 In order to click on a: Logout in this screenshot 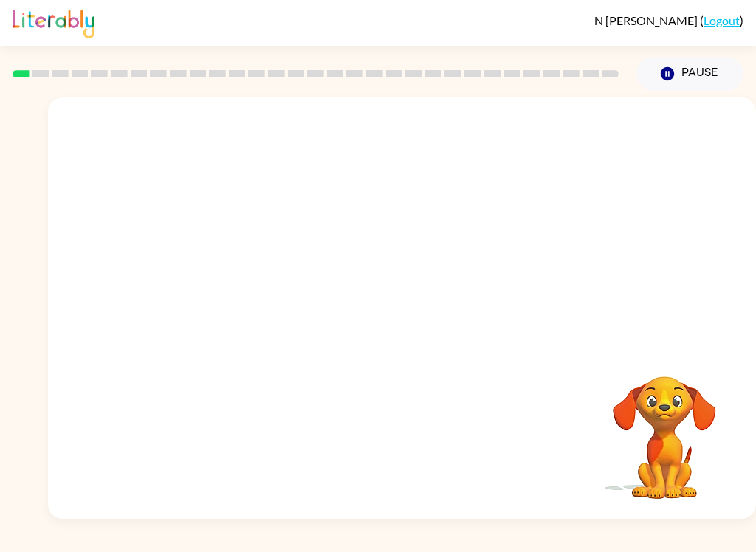, I will do `click(721, 20)`.